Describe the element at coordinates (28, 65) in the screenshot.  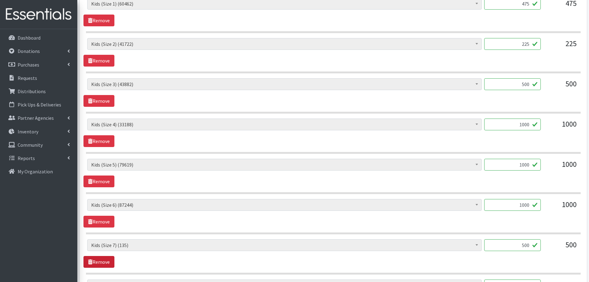
I see `p: Purchases` at that location.